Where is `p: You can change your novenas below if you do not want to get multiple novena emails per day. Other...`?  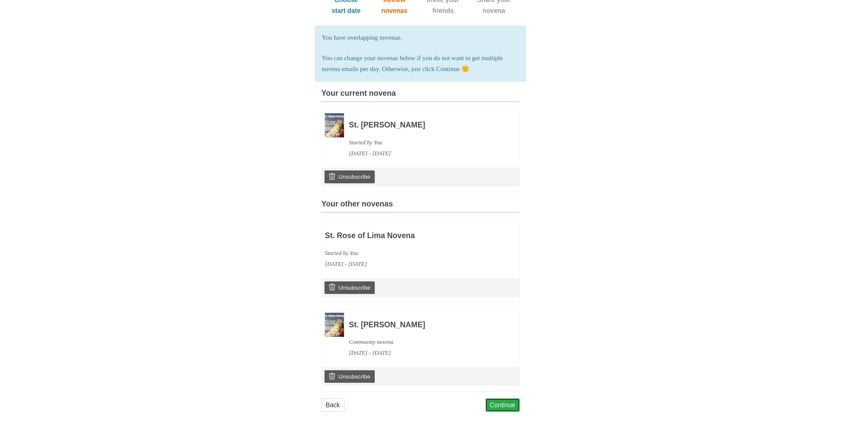 p: You can change your novenas below if you do not want to get multiple novena emails per day. Other... is located at coordinates (421, 64).